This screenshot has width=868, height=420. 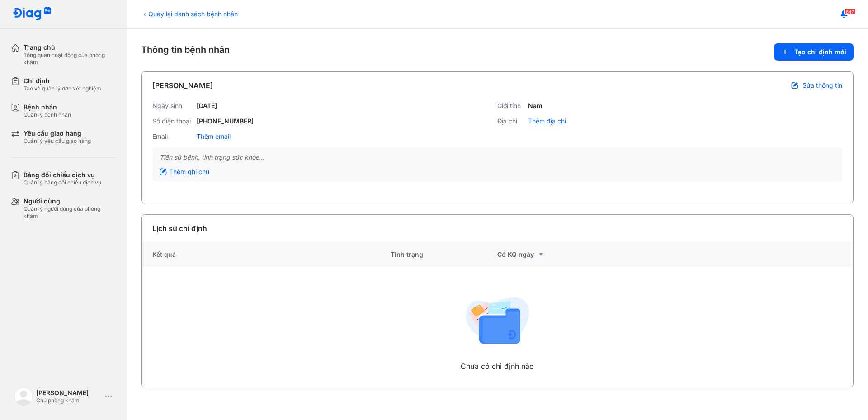 I want to click on div: Trang chủ, so click(x=69, y=47).